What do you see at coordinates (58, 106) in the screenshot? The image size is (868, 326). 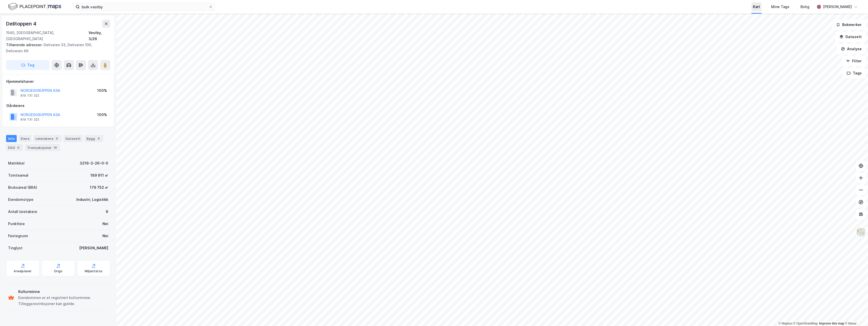 I see `div: Gårdeiere` at bounding box center [58, 106].